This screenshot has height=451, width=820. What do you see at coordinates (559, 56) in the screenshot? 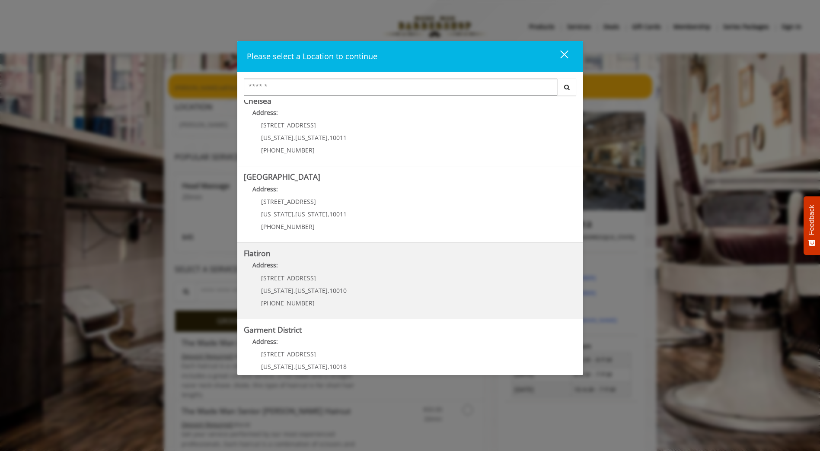
I see `div: close dialog` at bounding box center [559, 56].